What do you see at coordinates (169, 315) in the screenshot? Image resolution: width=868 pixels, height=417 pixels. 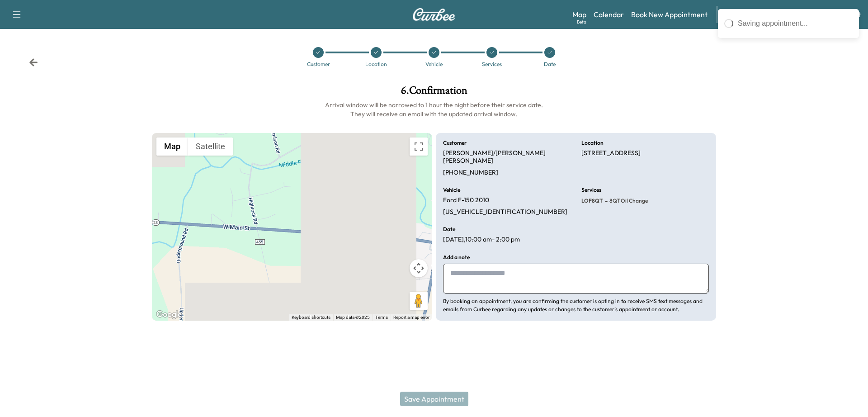 I see `img: Google` at bounding box center [169, 315].